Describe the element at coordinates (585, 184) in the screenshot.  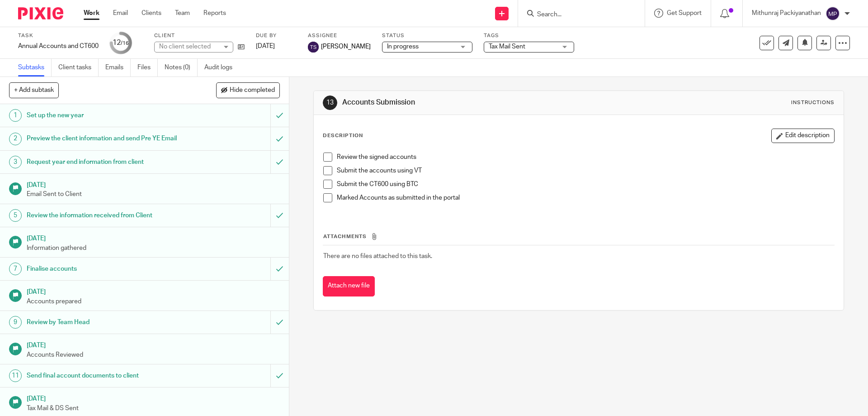
I see `p: Submit the CT600 using BTC` at that location.